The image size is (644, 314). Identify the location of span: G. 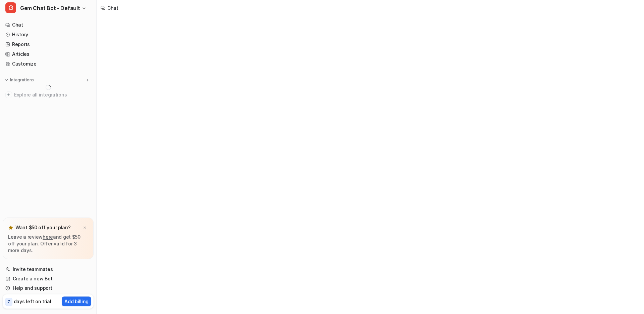
(11, 7).